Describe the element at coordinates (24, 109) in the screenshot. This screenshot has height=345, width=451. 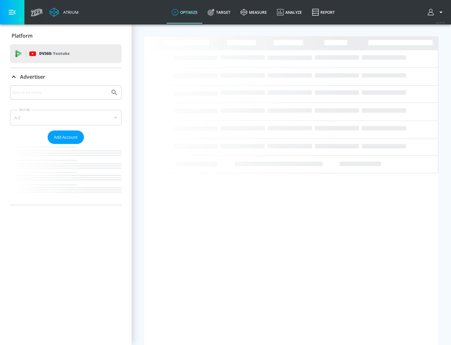
I see `label: Sort By` at that location.